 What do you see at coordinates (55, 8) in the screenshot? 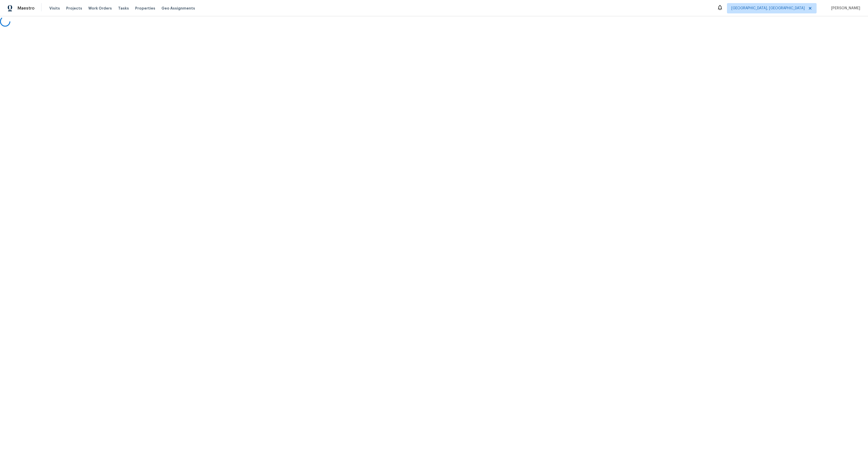
I see `span: Visits` at bounding box center [55, 8].